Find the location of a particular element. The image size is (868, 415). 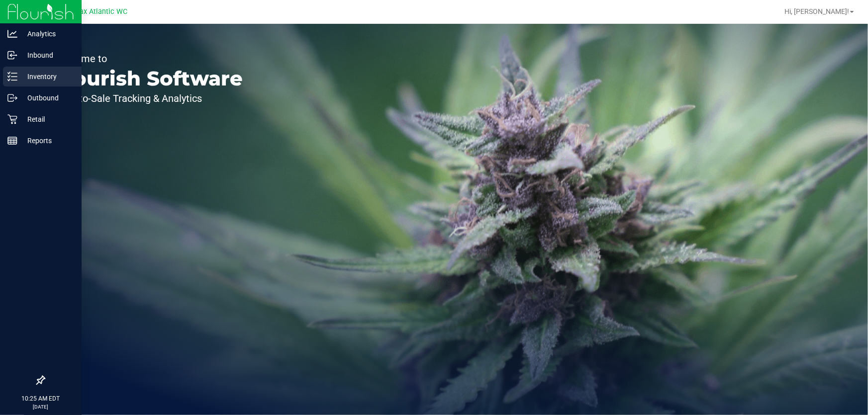

inline-svg: Reports is located at coordinates (13, 141).